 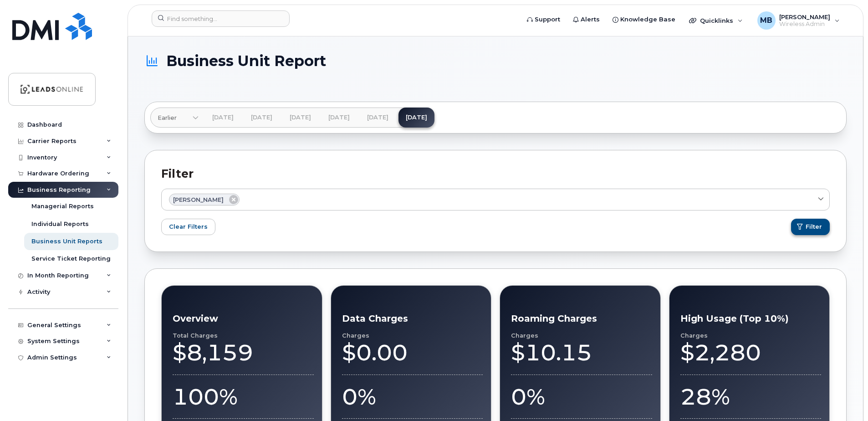 I want to click on span: Filter, so click(x=813, y=226).